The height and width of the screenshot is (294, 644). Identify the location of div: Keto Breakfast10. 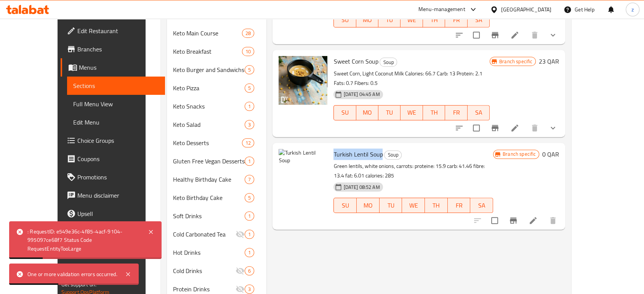
(216, 51).